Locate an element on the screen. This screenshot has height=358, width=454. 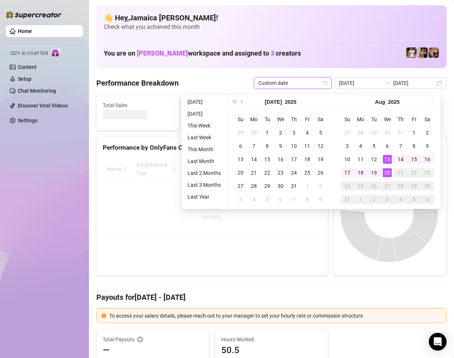
td: 2025-07-30 is located at coordinates (388, 133).